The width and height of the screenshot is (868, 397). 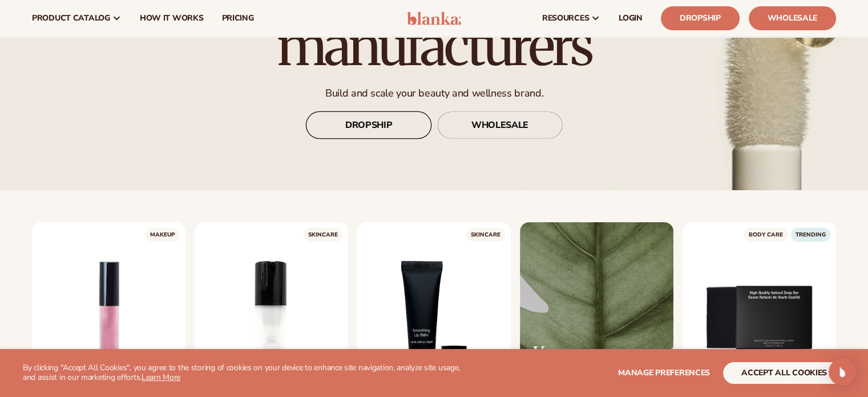 I want to click on p: By clicking "Accept All Cookies", you agree to the storing of cookies on your device to enhance s..., so click(x=247, y=373).